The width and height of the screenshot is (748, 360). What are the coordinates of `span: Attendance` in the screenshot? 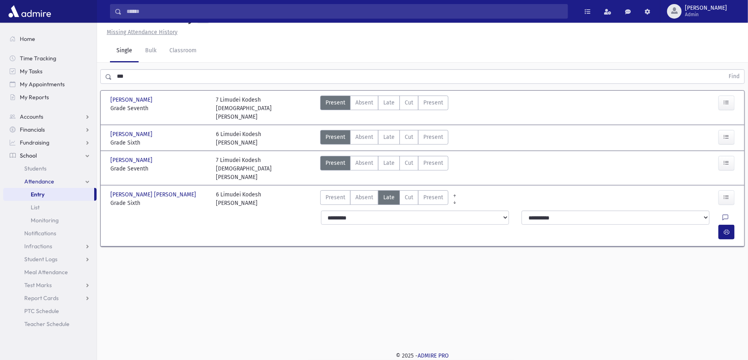 It's located at (39, 181).